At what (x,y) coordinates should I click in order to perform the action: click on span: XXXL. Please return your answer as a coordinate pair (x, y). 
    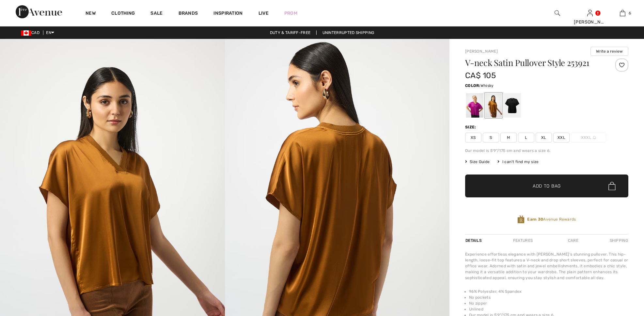
    Looking at the image, I should click on (588, 138).